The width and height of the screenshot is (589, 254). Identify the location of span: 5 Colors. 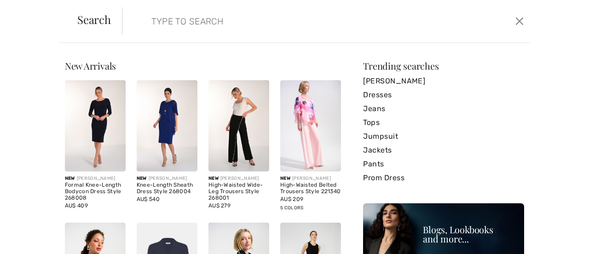
(292, 208).